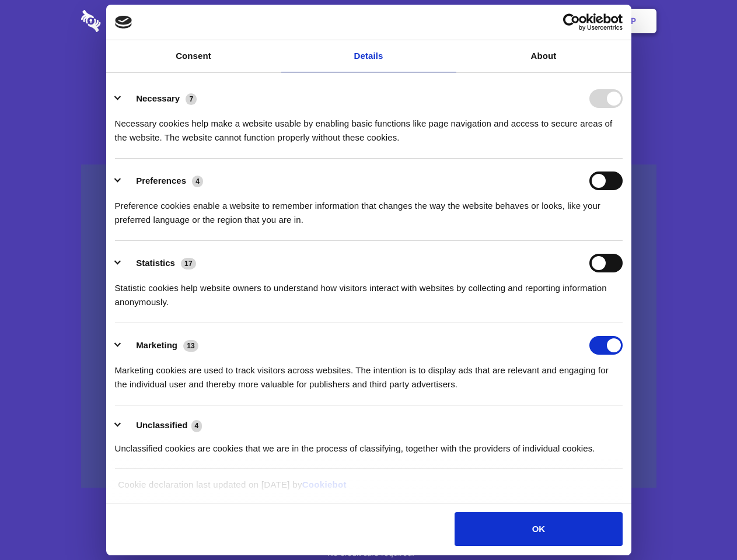  I want to click on button: Unclassified (4), so click(162, 425).